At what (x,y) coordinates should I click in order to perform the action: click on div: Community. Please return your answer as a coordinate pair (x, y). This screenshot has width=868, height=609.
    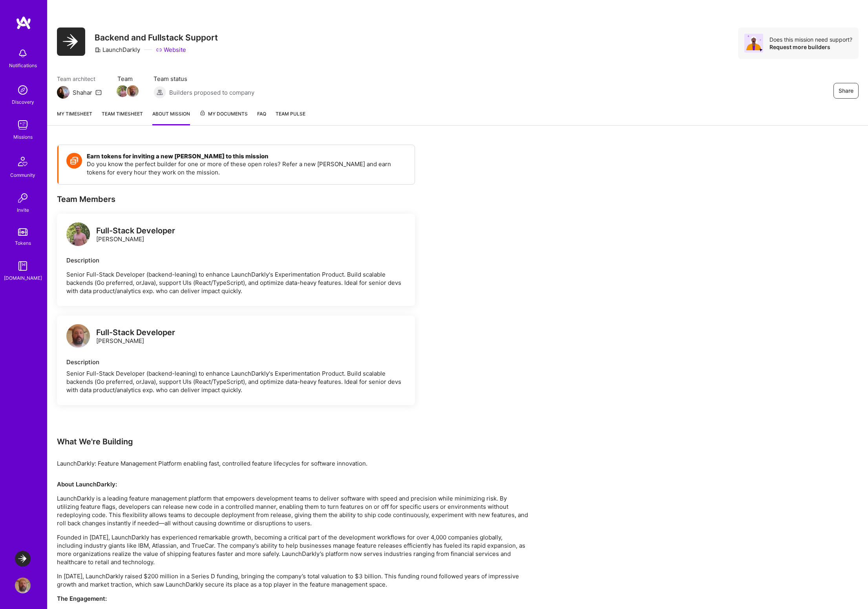
    Looking at the image, I should click on (23, 174).